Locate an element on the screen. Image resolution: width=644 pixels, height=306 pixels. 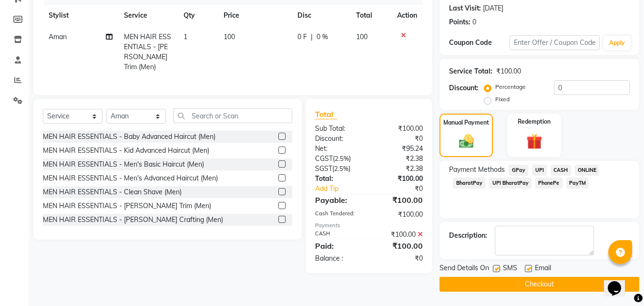
div: CASH is located at coordinates (339, 234).